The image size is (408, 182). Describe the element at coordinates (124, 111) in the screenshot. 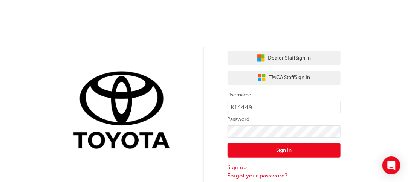

I see `img: Trak` at that location.